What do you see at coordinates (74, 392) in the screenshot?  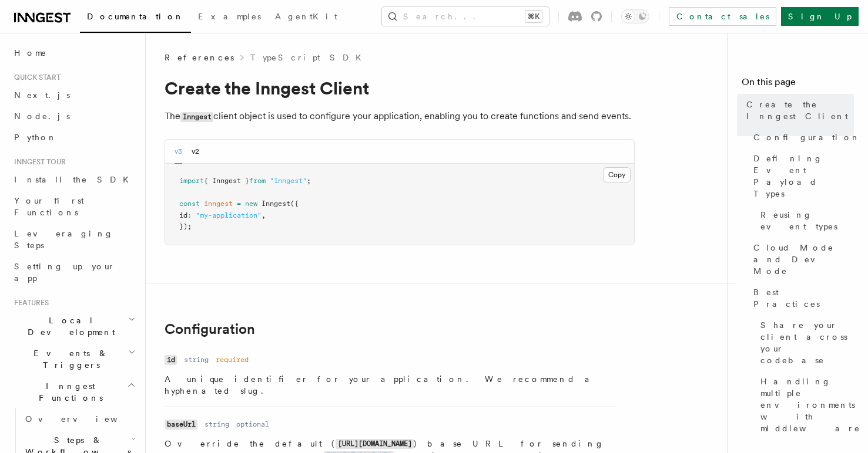 I see `button: Inngest Functions` at bounding box center [74, 392].